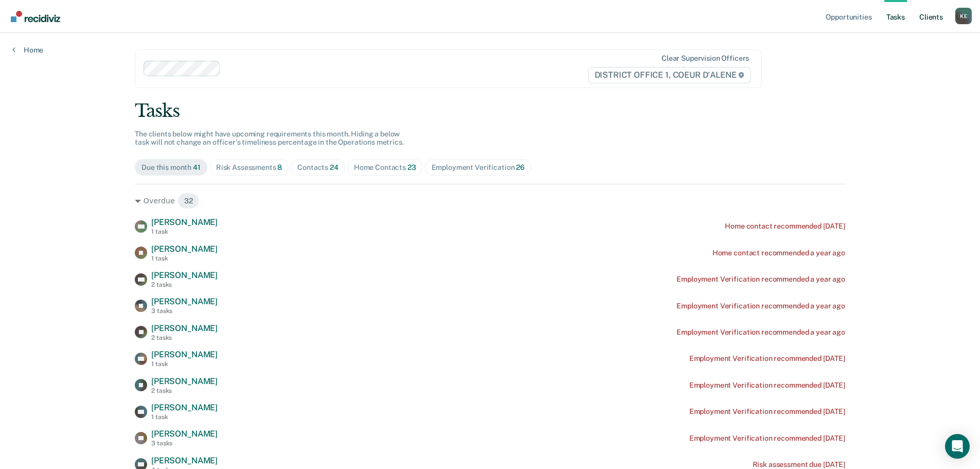  Describe the element at coordinates (958, 447) in the screenshot. I see `div: Open Intercom Messenger` at that location.